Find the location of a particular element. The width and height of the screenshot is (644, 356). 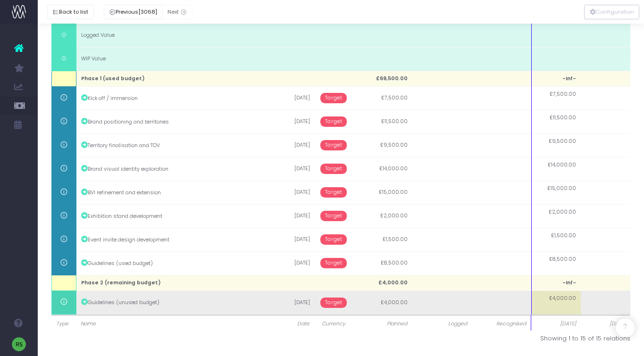

td: Exhibition stand development is located at coordinates (173, 216).